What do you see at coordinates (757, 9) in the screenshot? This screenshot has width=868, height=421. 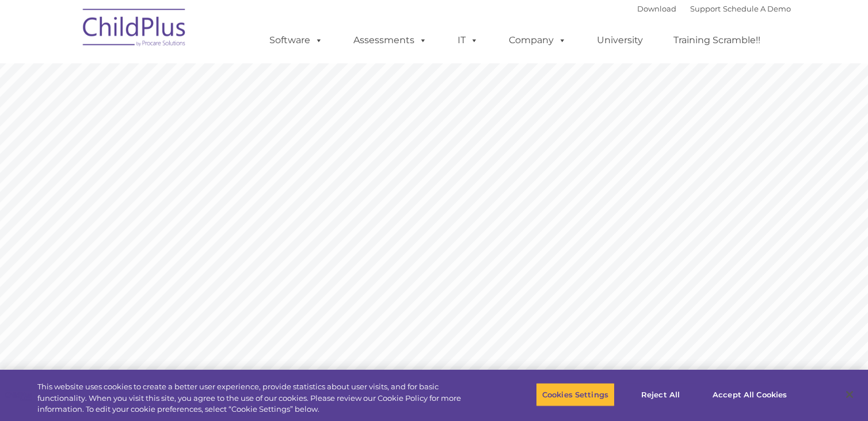 I see `a: Schedule A Demo` at bounding box center [757, 9].